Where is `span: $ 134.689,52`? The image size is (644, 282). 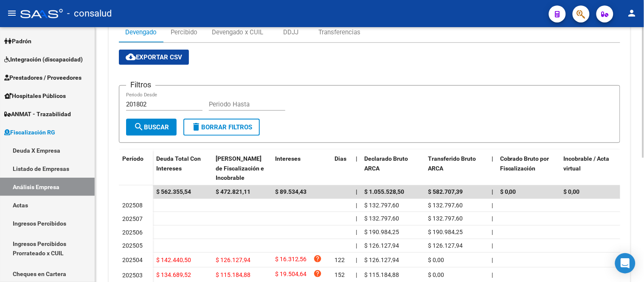 span: $ 134.689,52 is located at coordinates (174, 275).